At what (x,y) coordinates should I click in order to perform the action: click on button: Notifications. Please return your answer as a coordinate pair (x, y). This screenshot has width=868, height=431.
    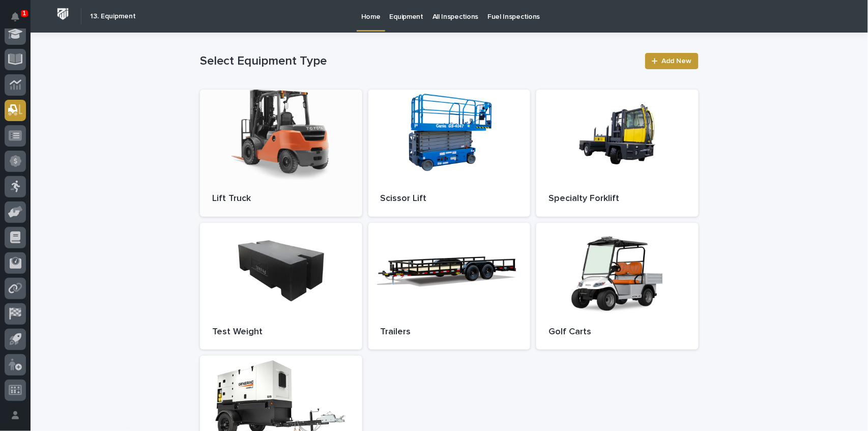
    Looking at the image, I should click on (15, 17).